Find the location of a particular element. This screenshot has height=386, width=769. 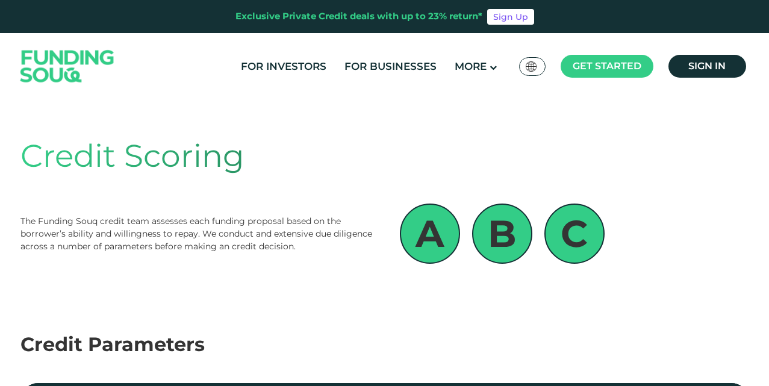

img: SA Flag is located at coordinates (531, 66).